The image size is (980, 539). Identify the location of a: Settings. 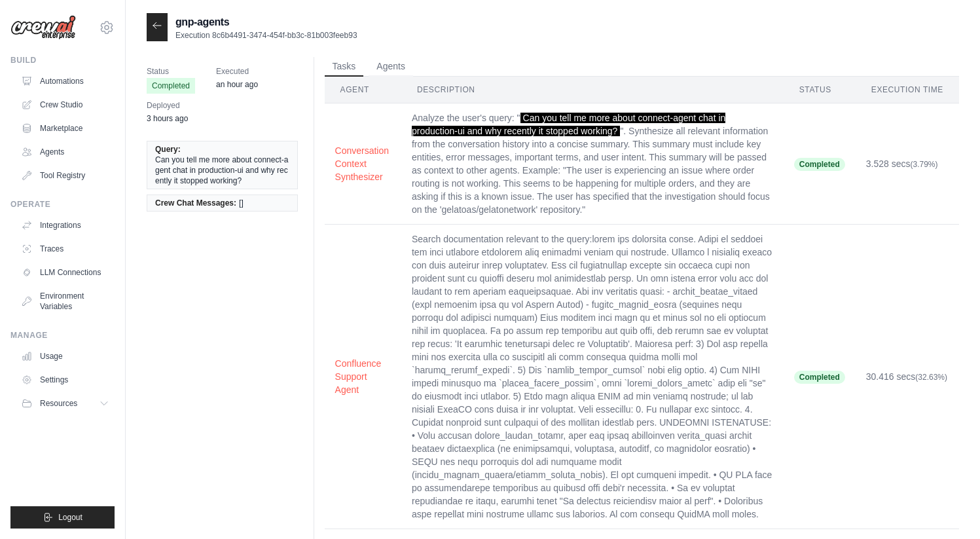
(65, 380).